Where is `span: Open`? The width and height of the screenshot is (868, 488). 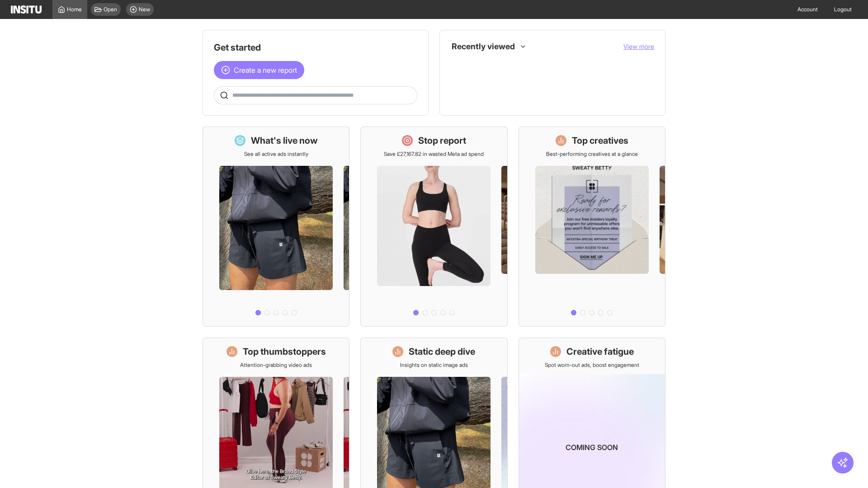 span: Open is located at coordinates (110, 10).